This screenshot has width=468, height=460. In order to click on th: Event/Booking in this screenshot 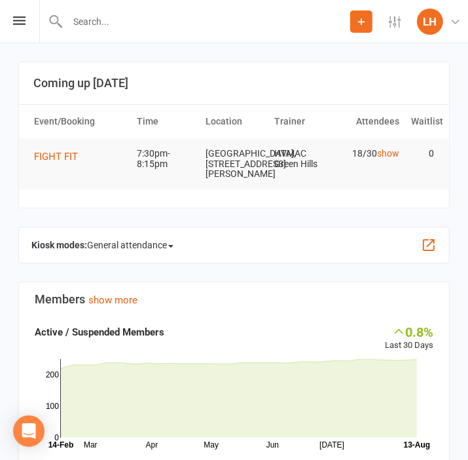, I will do `click(79, 121)`.